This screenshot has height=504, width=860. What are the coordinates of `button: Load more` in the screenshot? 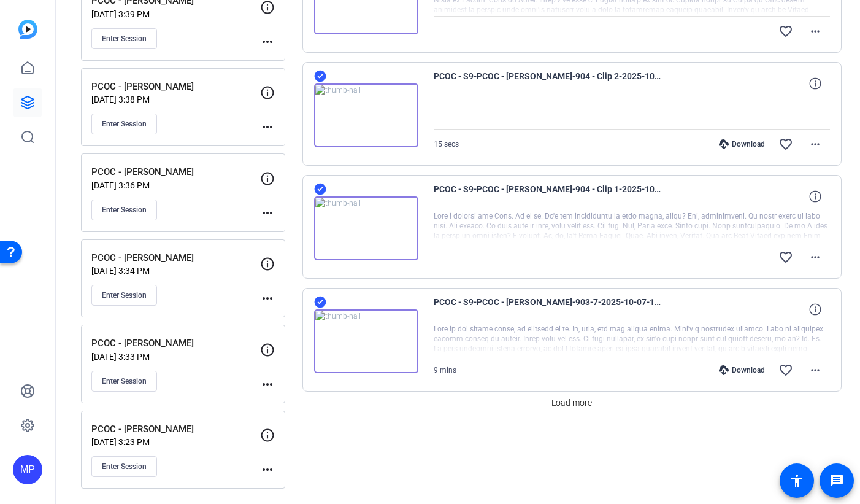 It's located at (572, 402).